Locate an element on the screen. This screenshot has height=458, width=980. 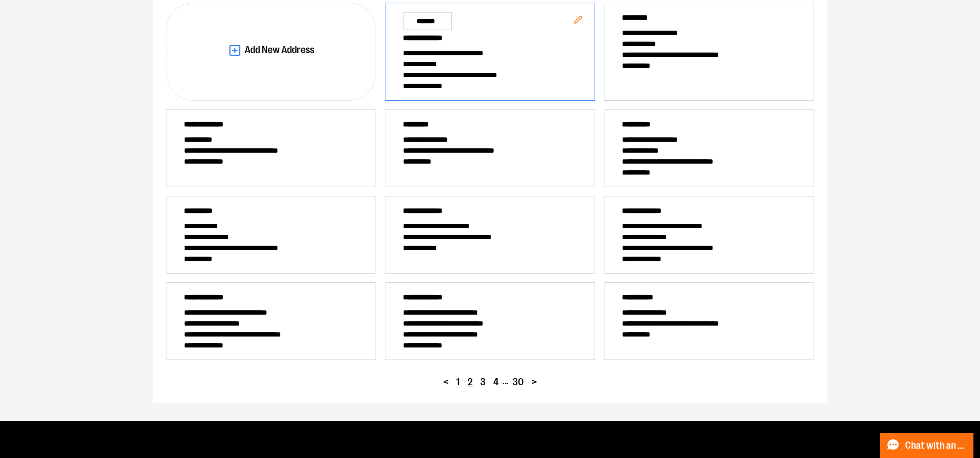
button: 3 is located at coordinates (483, 381).